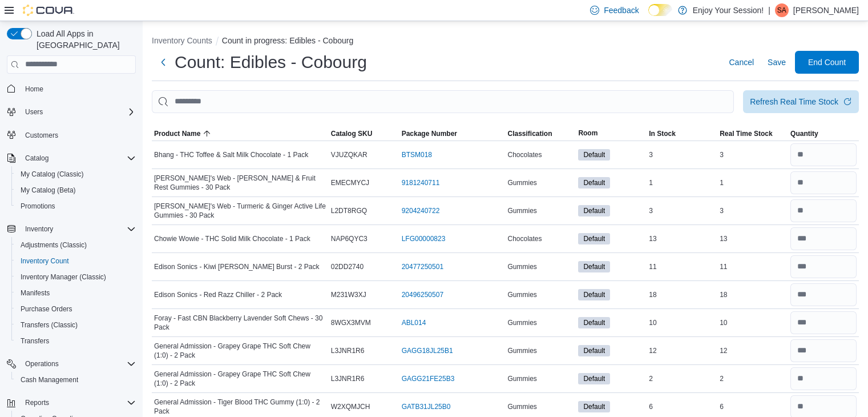 Image resolution: width=868 pixels, height=417 pixels. What do you see at coordinates (540, 133) in the screenshot?
I see `button: Classification` at bounding box center [540, 133].